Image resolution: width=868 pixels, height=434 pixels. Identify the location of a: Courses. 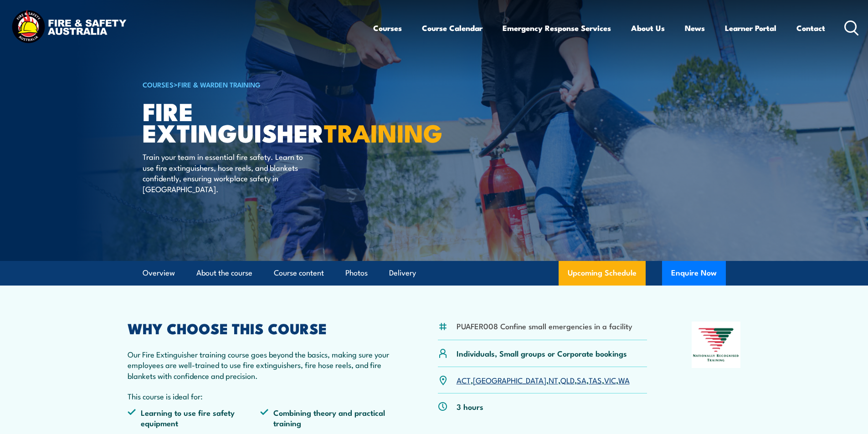
(387, 28).